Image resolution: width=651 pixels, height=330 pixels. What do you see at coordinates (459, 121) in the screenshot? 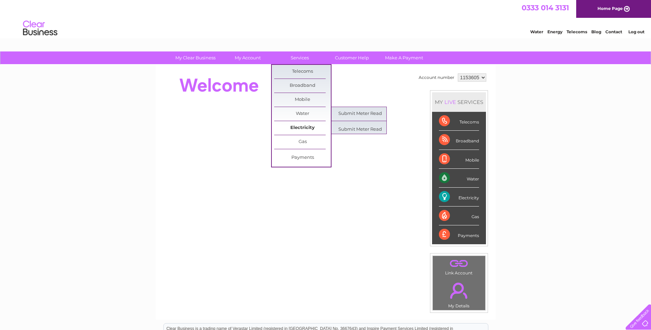
I see `div: Telecoms` at bounding box center [459, 121].